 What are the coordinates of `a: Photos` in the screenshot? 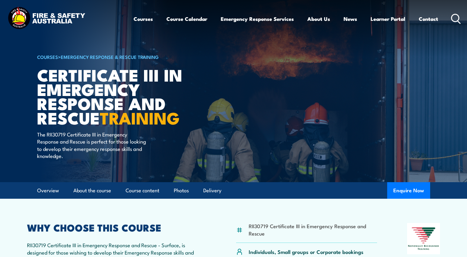 It's located at (181, 191).